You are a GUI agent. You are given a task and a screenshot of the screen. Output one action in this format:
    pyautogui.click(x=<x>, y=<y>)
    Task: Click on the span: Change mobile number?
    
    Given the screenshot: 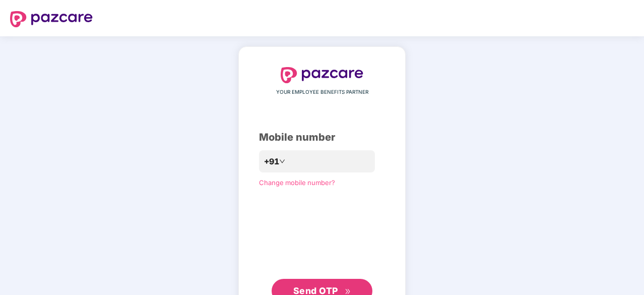 What is the action you would take?
    pyautogui.click(x=297, y=182)
    